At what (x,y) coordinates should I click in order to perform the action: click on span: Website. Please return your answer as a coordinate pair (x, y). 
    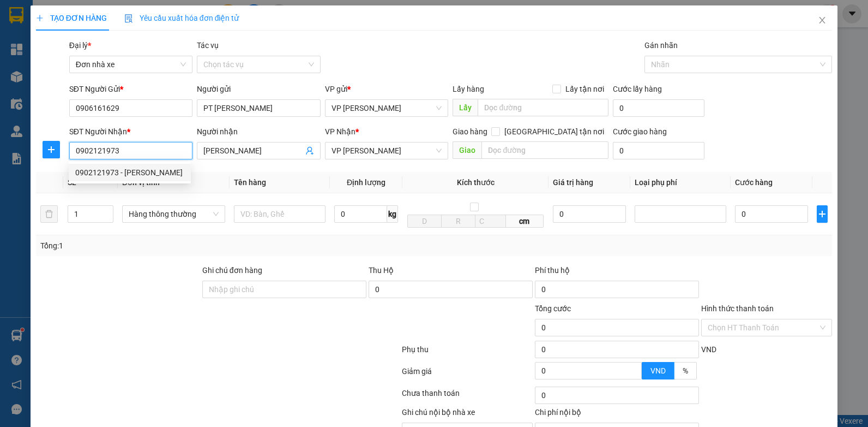
    Looking at the image, I should click on (115, 62).